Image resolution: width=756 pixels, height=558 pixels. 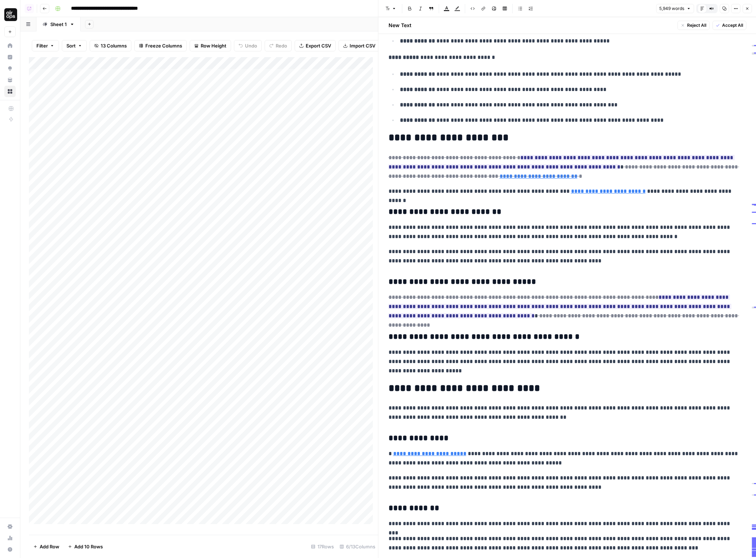 I want to click on a: Browse, so click(x=10, y=92).